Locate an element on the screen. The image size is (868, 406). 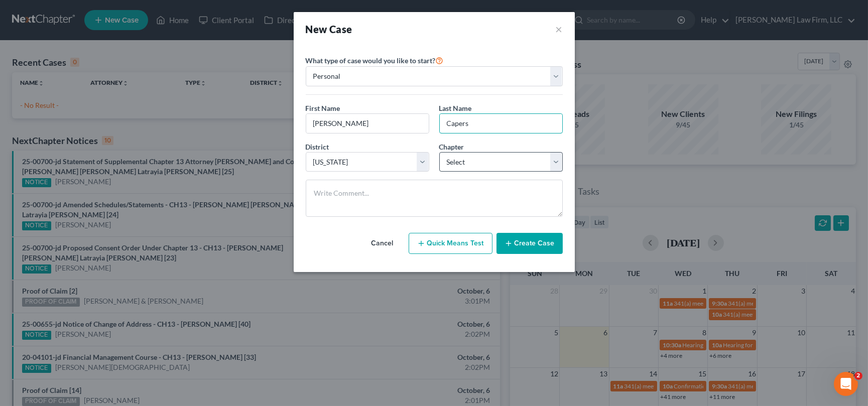
button: Create Case is located at coordinates (530, 243).